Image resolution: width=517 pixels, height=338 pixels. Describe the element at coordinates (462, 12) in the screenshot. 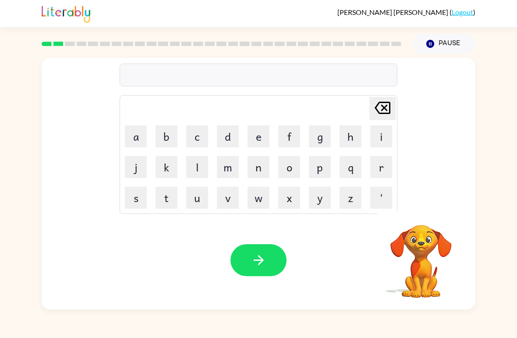

I see `a: Logout` at that location.